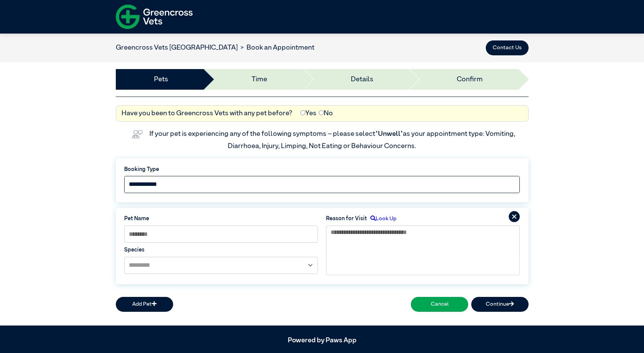 This screenshot has width=644, height=353. I want to click on button: Contact Us, so click(507, 48).